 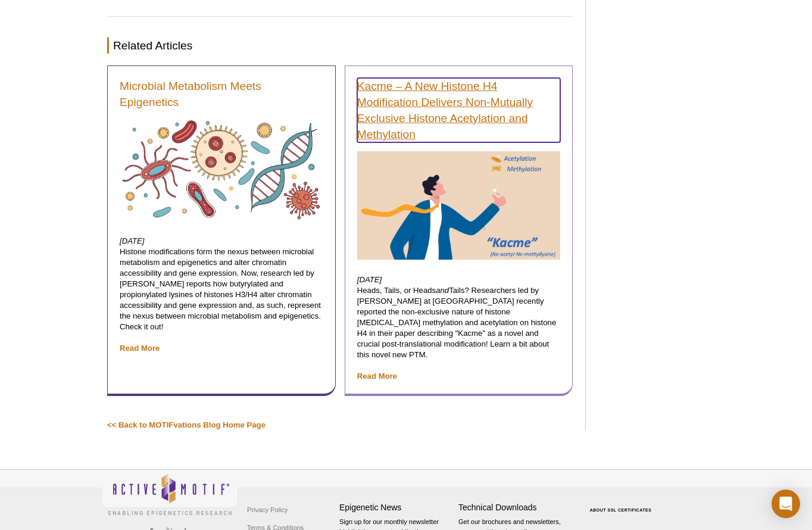 What do you see at coordinates (459, 205) in the screenshot?
I see `img: Man in suit and tie` at bounding box center [459, 205].